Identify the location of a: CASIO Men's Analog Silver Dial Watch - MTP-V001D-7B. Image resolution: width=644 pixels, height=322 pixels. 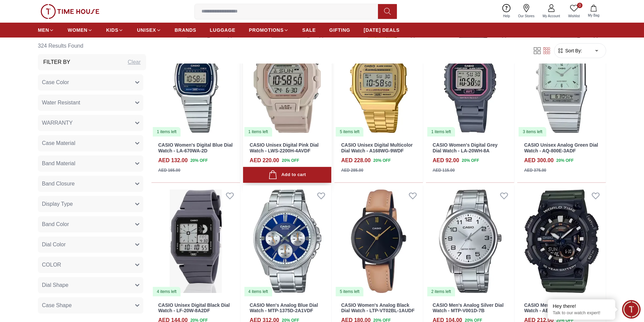
(468, 307).